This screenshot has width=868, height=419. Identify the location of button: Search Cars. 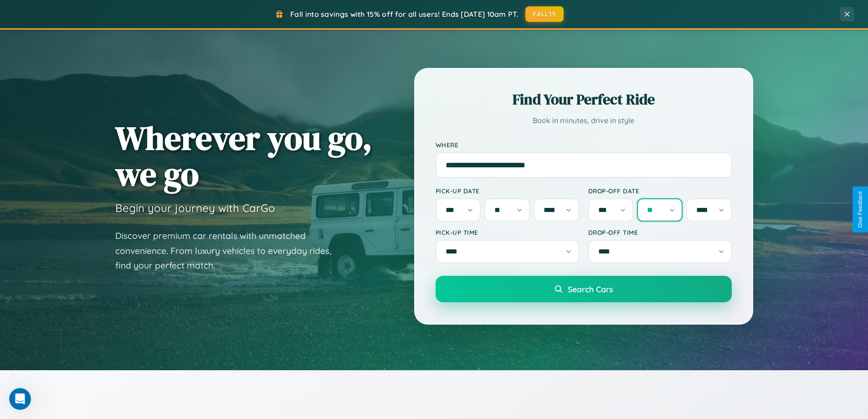
(583, 289).